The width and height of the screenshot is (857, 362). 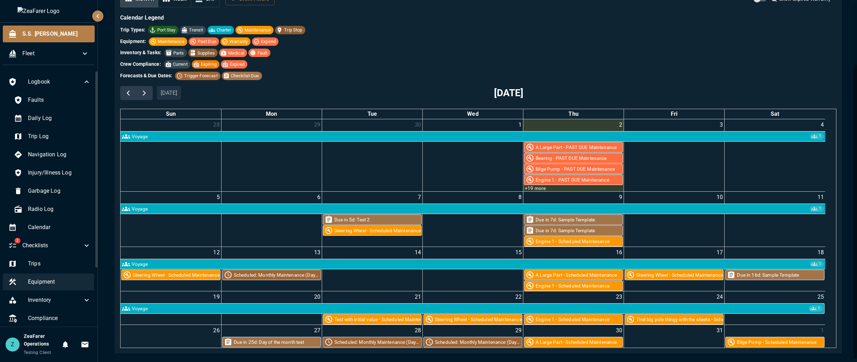 I want to click on td: October 4, 2025, so click(x=775, y=155).